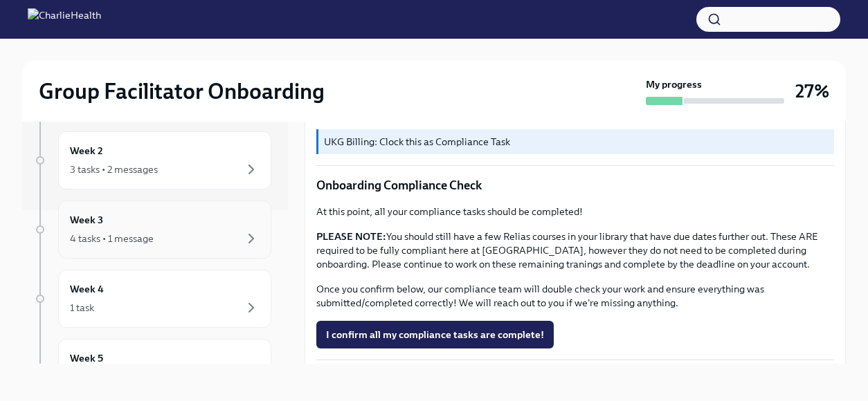 This screenshot has height=401, width=868. What do you see at coordinates (111, 239) in the screenshot?
I see `div: 4 tasks • 1 message` at bounding box center [111, 239].